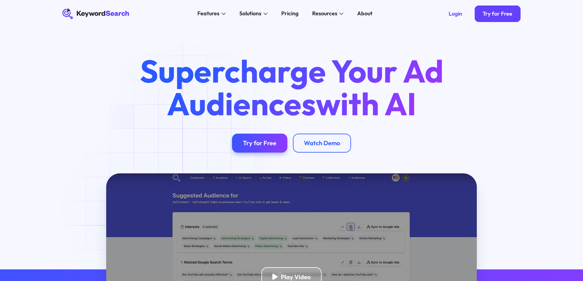  I want to click on a: About, so click(365, 14).